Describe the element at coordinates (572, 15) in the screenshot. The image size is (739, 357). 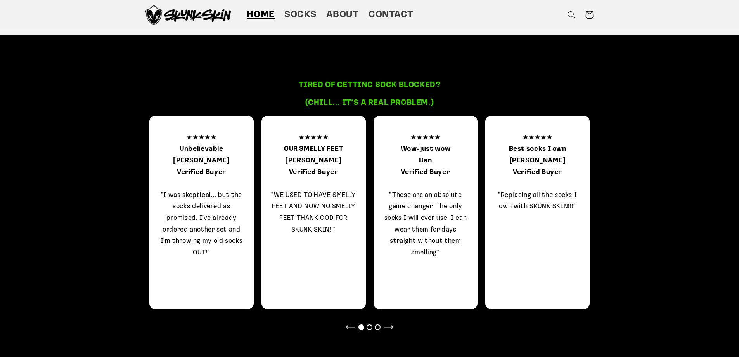
I see `summary: Search` at that location.